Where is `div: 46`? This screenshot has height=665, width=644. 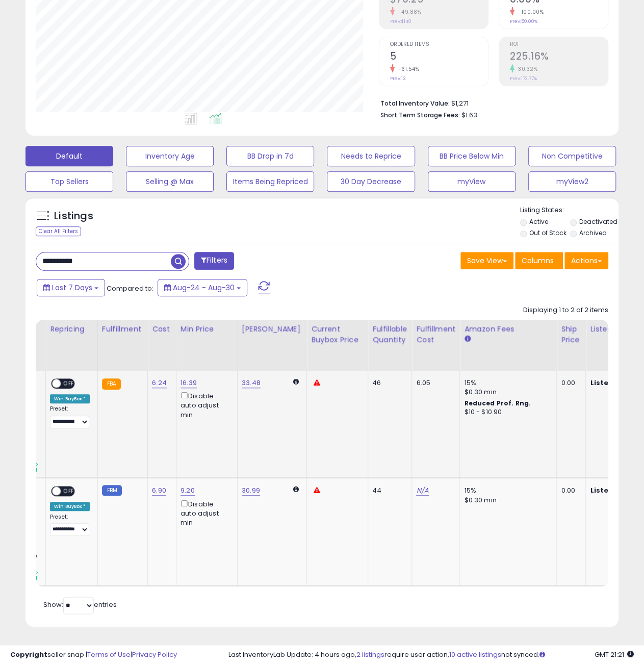
div: 46 is located at coordinates (388, 383).